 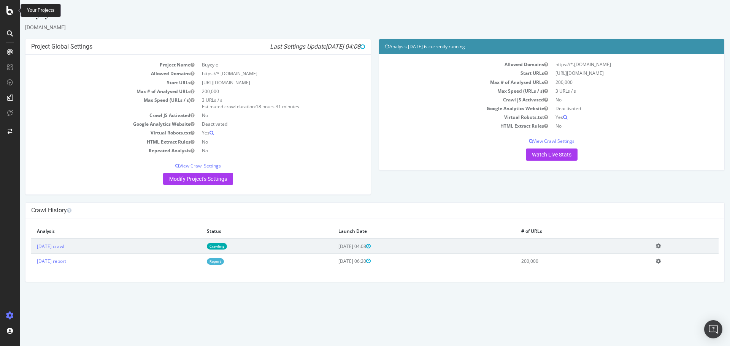 What do you see at coordinates (404, 231) in the screenshot?
I see `th: Launch Date` at bounding box center [404, 231].